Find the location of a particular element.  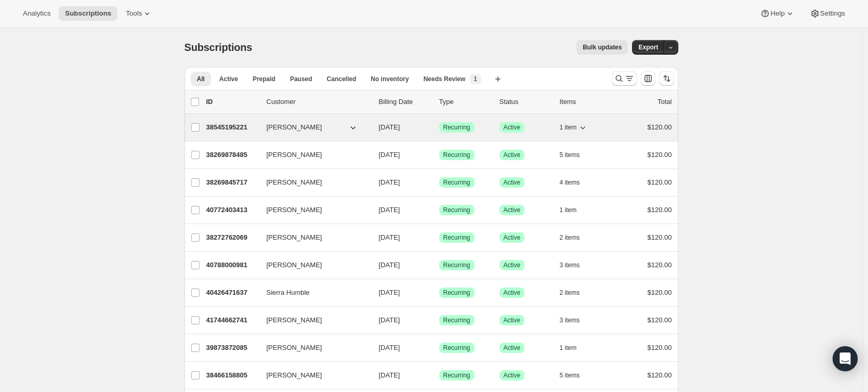

button: Customize table column order and visibility is located at coordinates (648, 79).